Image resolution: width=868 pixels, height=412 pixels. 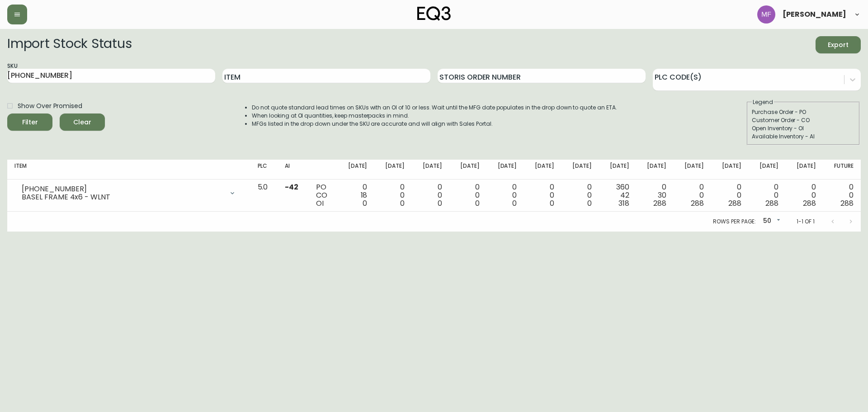 I want to click on span: -42, so click(x=292, y=187).